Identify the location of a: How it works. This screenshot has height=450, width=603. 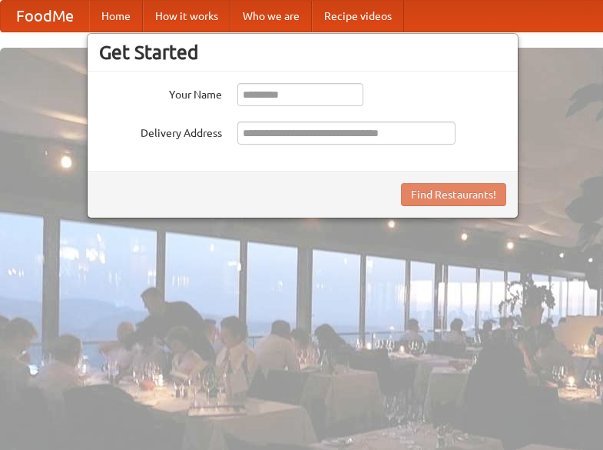
(187, 16).